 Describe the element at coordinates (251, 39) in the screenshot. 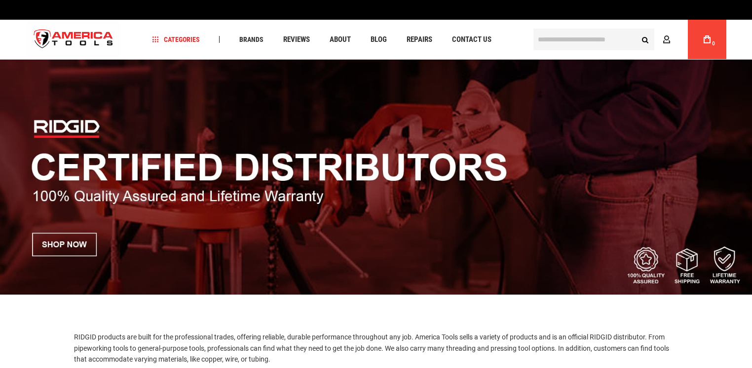

I see `a: Brands` at that location.